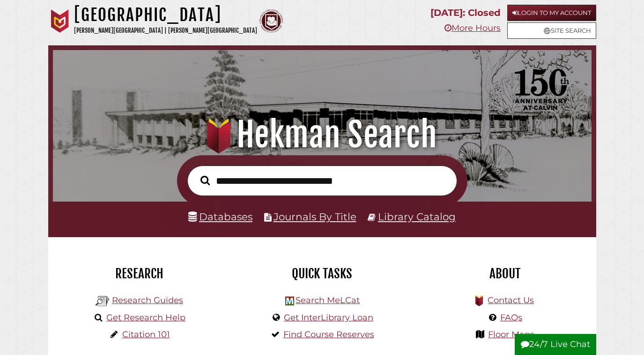 This screenshot has height=355, width=644. Describe the element at coordinates (271, 21) in the screenshot. I see `img: Calvin Theological Seminary` at that location.